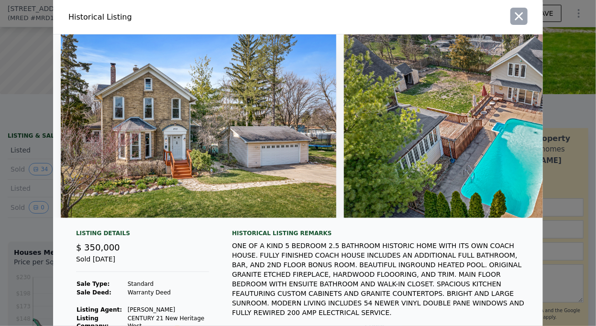  I want to click on strong: Sale Type:, so click(93, 284).